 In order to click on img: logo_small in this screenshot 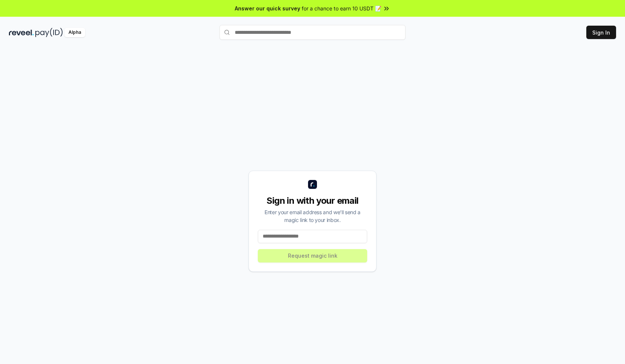, I will do `click(312, 185)`.